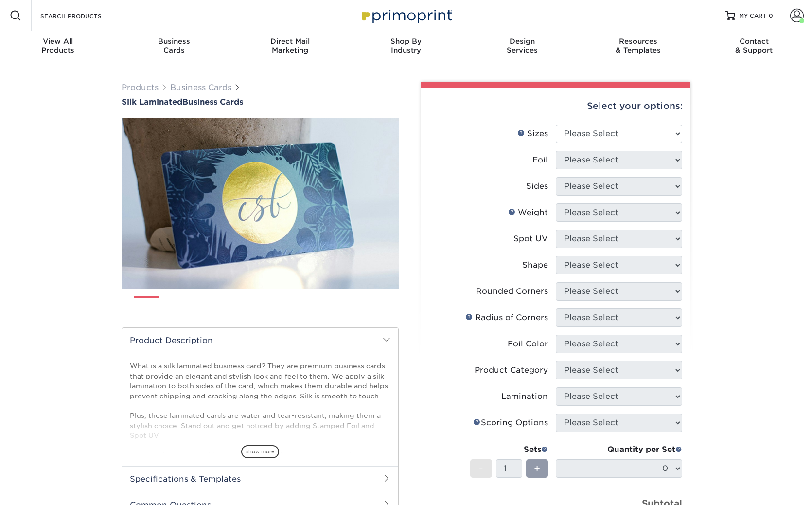  I want to click on div: Spot UV, so click(530, 239).